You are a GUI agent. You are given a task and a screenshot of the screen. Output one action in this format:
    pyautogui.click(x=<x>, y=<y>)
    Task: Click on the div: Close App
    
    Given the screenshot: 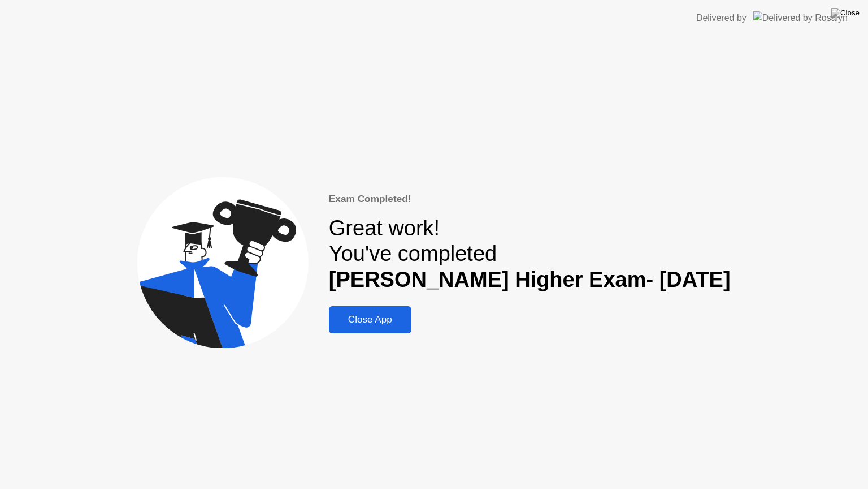 What is the action you would take?
    pyautogui.click(x=370, y=320)
    